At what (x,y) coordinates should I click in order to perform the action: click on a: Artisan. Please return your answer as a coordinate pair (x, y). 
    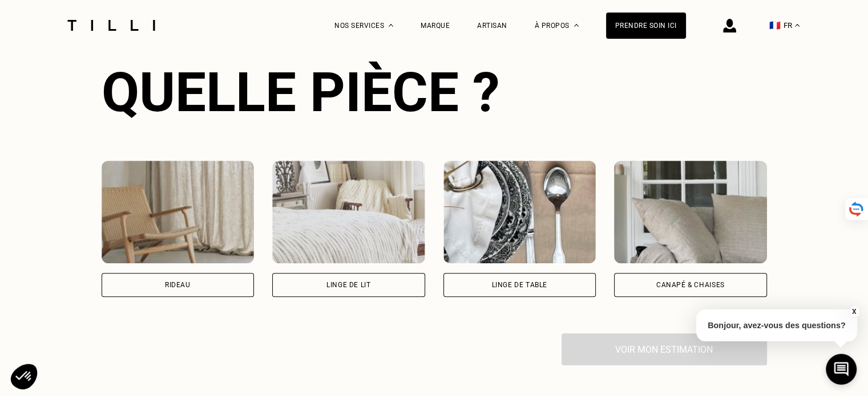
    Looking at the image, I should click on (492, 26).